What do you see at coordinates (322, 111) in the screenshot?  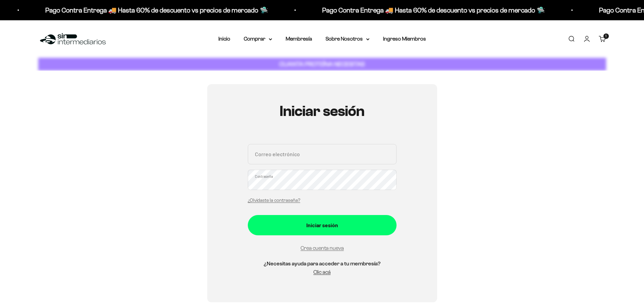 I see `h1: Iniciar sesión` at bounding box center [322, 111].